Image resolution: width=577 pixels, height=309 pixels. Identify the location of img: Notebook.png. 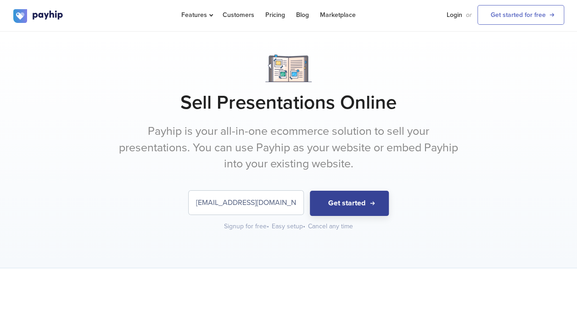
(288, 68).